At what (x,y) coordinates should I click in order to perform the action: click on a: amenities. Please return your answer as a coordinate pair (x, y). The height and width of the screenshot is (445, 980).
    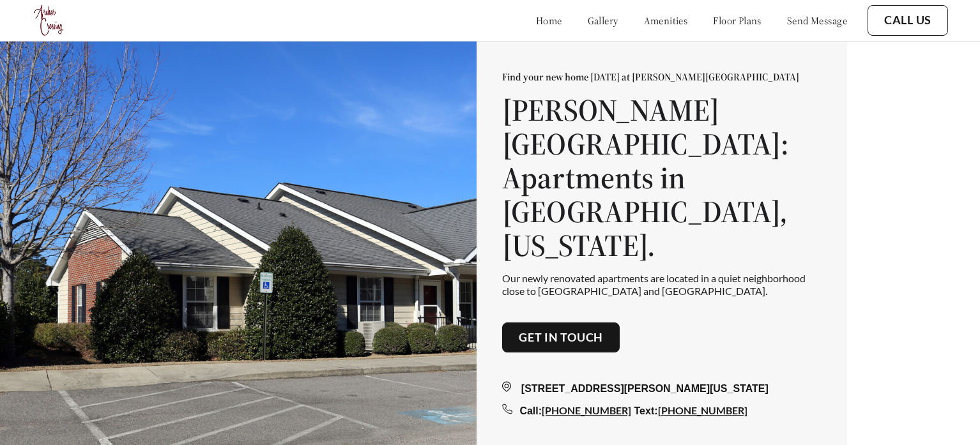
    Looking at the image, I should click on (666, 20).